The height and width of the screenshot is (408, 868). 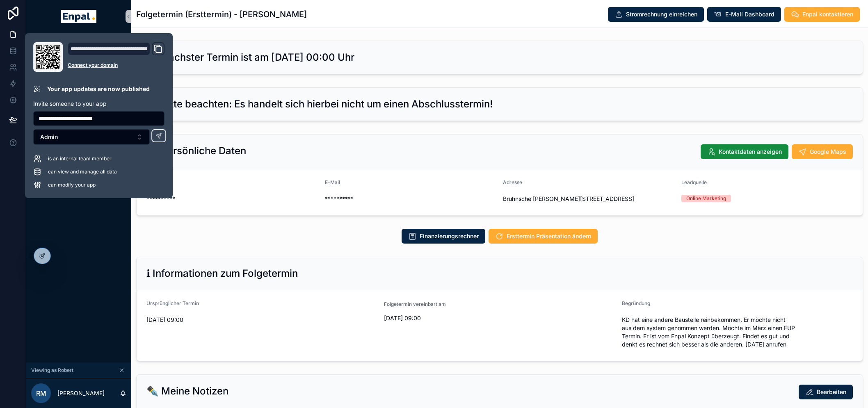 I want to click on div: scrollable content, so click(x=78, y=106).